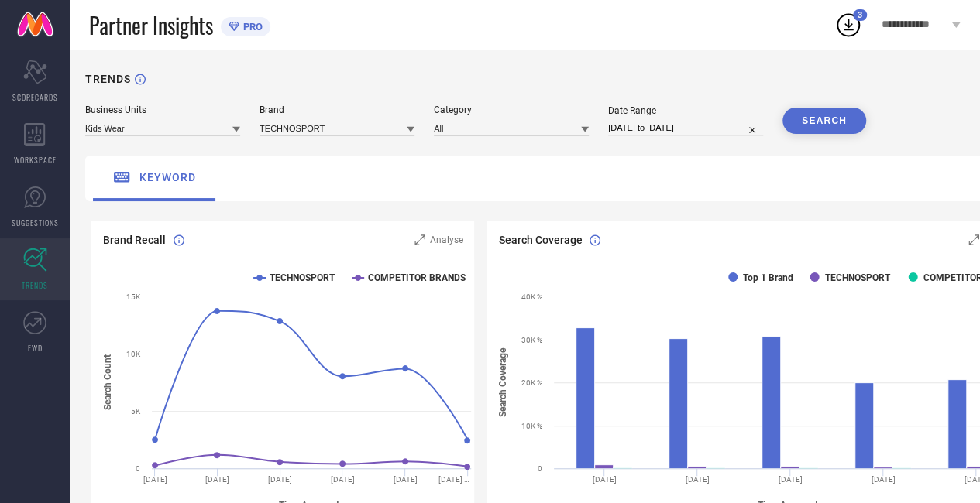 Image resolution: width=980 pixels, height=503 pixels. Describe the element at coordinates (35, 347) in the screenshot. I see `span: FWD` at that location.